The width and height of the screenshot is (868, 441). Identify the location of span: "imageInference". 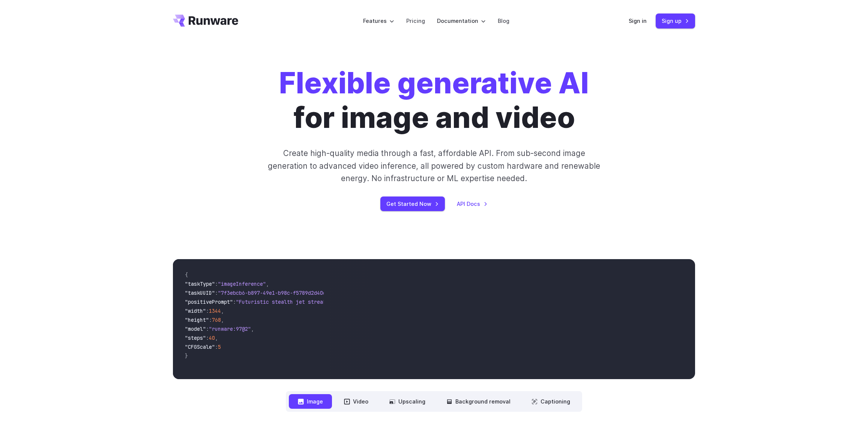
(242, 283).